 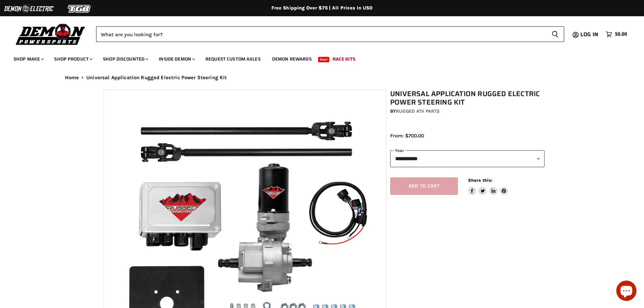 What do you see at coordinates (28, 59) in the screenshot?
I see `a: Shop Make` at bounding box center [28, 59].